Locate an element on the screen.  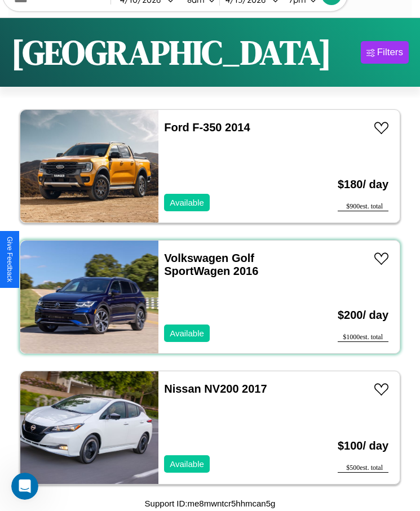
button: Filters is located at coordinates (384, 52).